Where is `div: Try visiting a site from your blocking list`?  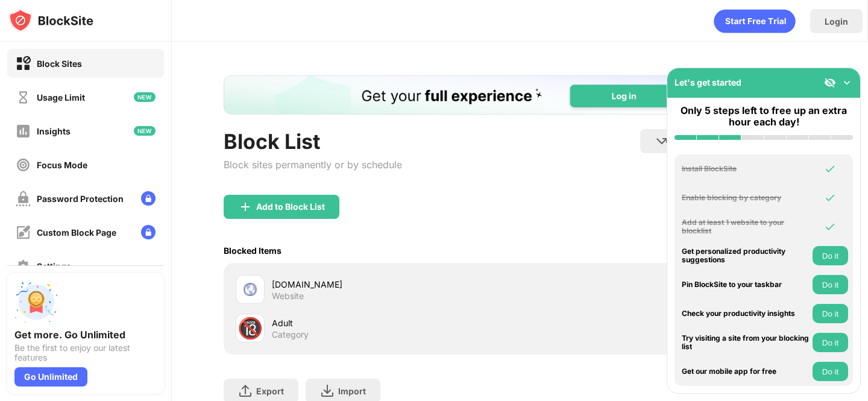
div: Try visiting a site from your blocking list is located at coordinates (745, 343).